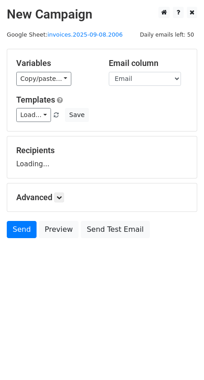 The width and height of the screenshot is (204, 380). What do you see at coordinates (22, 229) in the screenshot?
I see `a: Send` at bounding box center [22, 229].